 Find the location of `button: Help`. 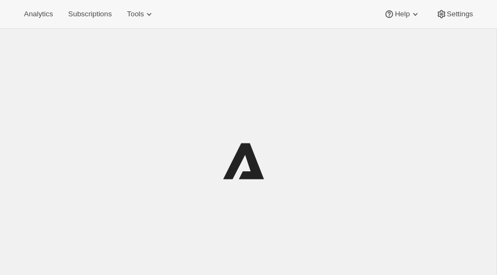

button: Help is located at coordinates (401, 14).